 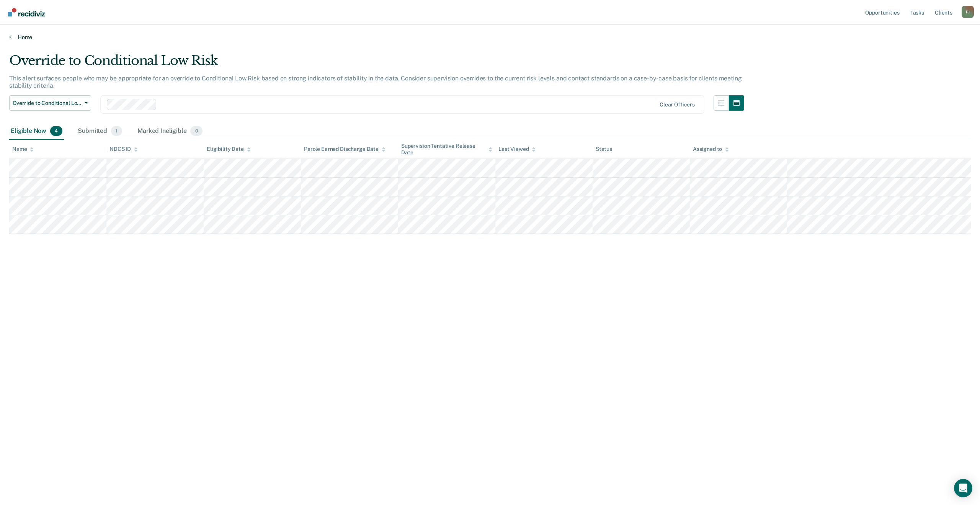 I want to click on div: Last Viewed, so click(x=517, y=149).